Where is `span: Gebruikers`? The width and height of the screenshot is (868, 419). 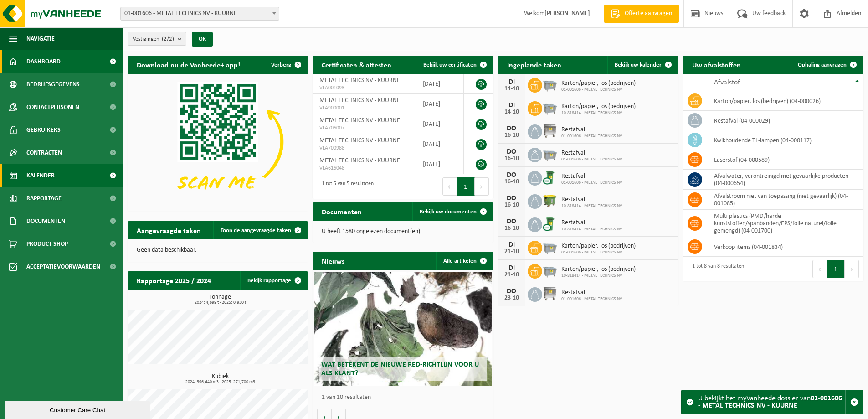 span: Gebruikers is located at coordinates (43, 130).